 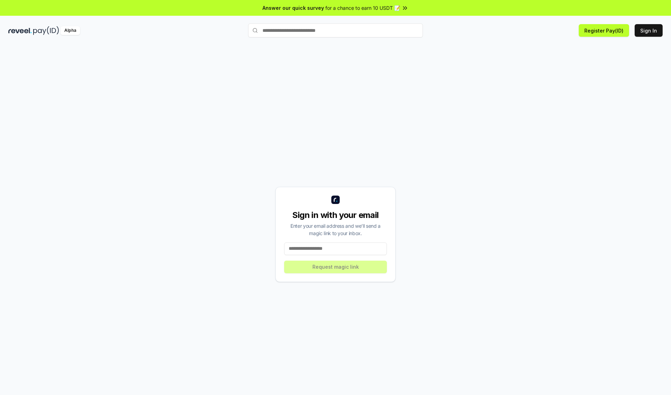 I want to click on div: Sign in with your email, so click(x=335, y=215).